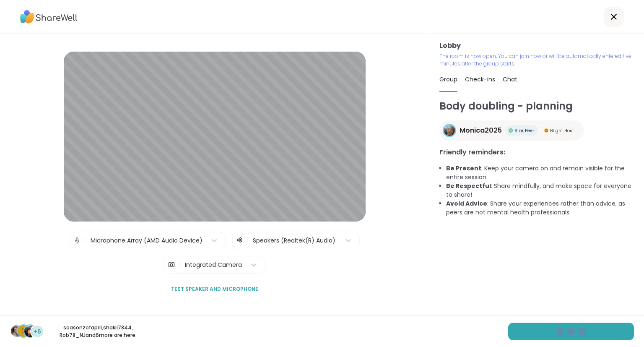 The width and height of the screenshot is (644, 347). I want to click on a: Monica2025Monica2025Star PeerStar PeerBright HostBright Host, so click(511, 130).